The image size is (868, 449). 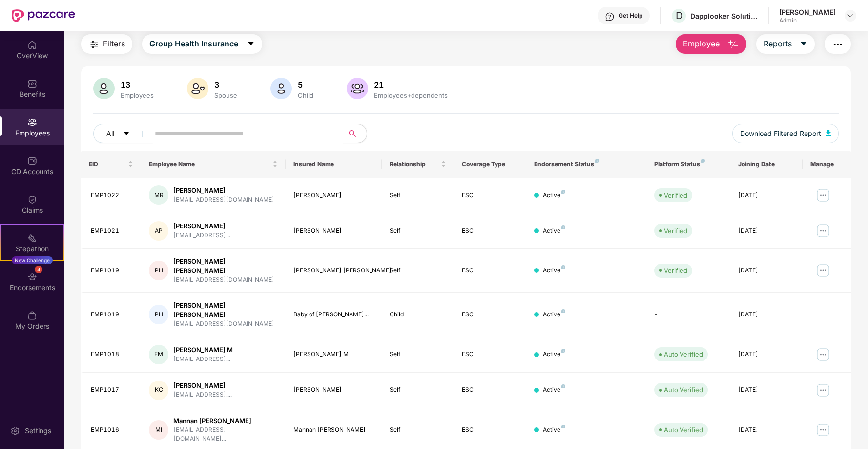 What do you see at coordinates (32, 277) in the screenshot?
I see `img: svg+xml;base64,PHN2ZyBpZD0iRW5kb3JzZW1lbnRzIiB4bWxucz0iaHR0cDovL3d3dy53My5vcmcvMjAwMC9zdmciIHdpZH...` at bounding box center [32, 277].